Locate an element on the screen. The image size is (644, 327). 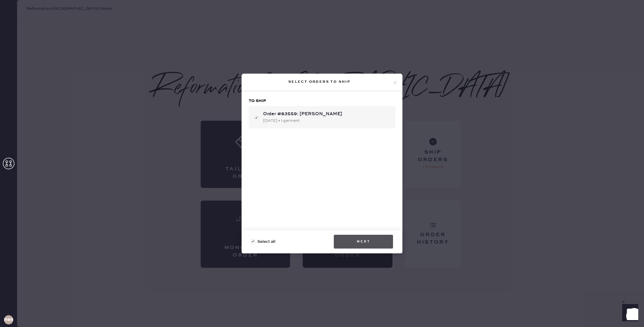
h3: RBRA is located at coordinates (9, 320).